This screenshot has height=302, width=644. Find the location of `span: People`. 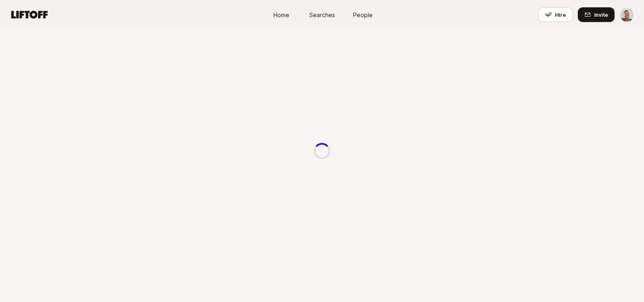

span: People is located at coordinates (363, 15).